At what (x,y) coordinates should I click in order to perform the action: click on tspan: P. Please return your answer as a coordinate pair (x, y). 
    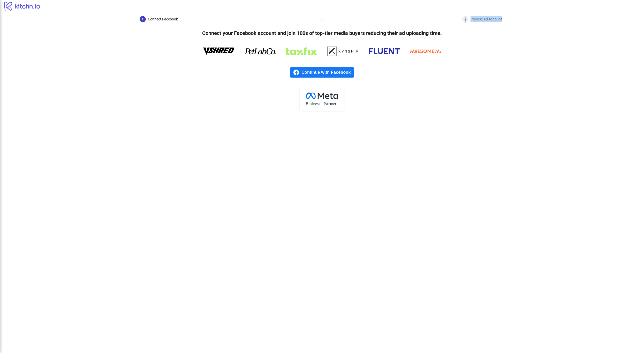
    Looking at the image, I should click on (325, 103).